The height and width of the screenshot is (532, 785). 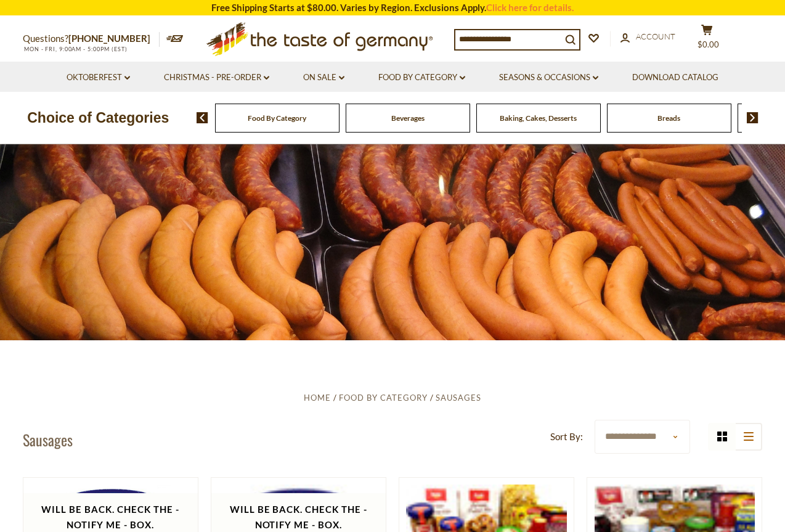 I want to click on a: Oktoberfest, so click(x=98, y=78).